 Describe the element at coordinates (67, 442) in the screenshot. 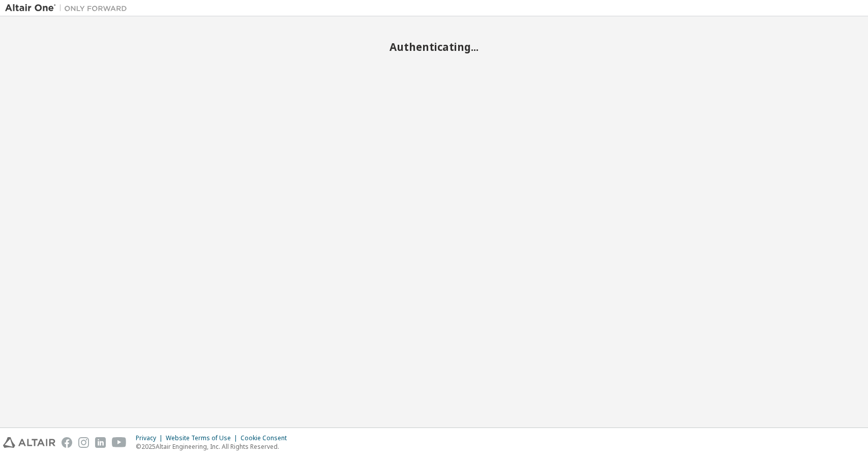

I see `img: facebook.svg` at that location.